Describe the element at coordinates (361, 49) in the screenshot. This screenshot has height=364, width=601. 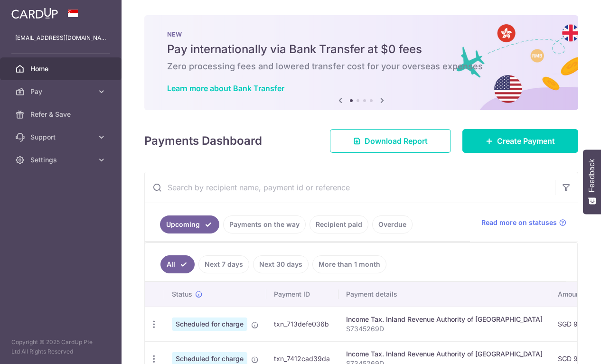
I see `h5: Pay internationally via Bank Transfer at $0 fees` at that location.